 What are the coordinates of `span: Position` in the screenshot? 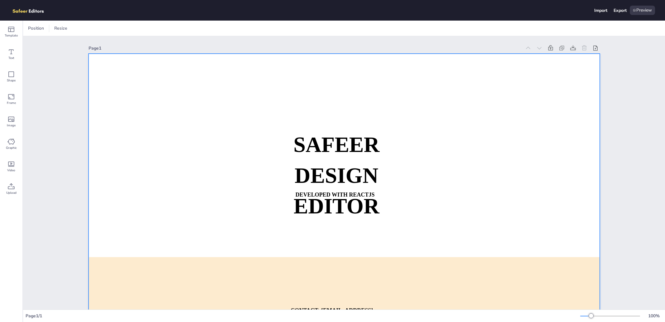 It's located at (36, 28).